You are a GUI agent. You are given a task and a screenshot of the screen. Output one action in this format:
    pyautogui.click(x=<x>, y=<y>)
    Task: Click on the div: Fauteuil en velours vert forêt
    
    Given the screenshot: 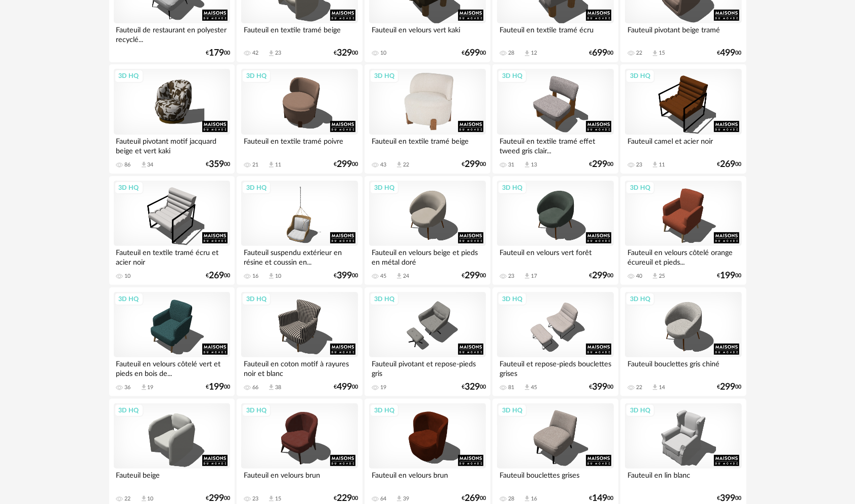 What is the action you would take?
    pyautogui.click(x=555, y=256)
    